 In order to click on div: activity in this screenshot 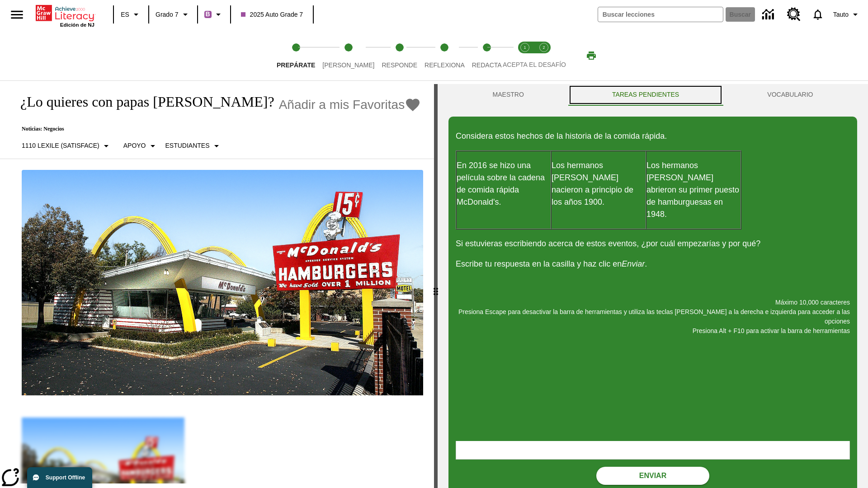, I will do `click(653, 286)`.